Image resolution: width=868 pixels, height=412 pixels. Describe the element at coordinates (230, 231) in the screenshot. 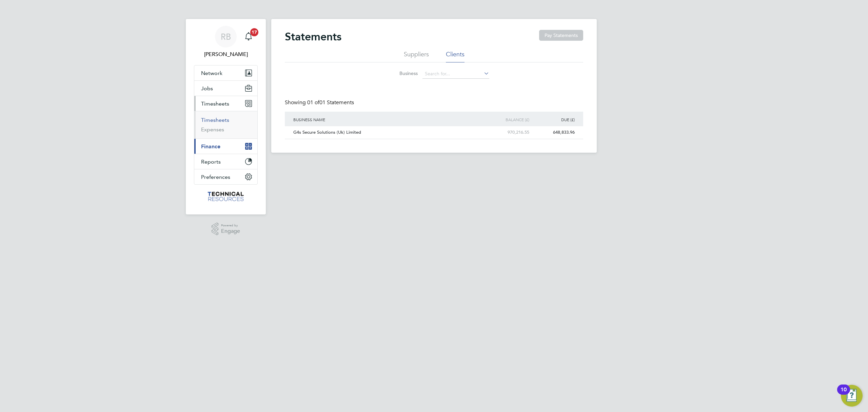

I see `span: Engage` at that location.